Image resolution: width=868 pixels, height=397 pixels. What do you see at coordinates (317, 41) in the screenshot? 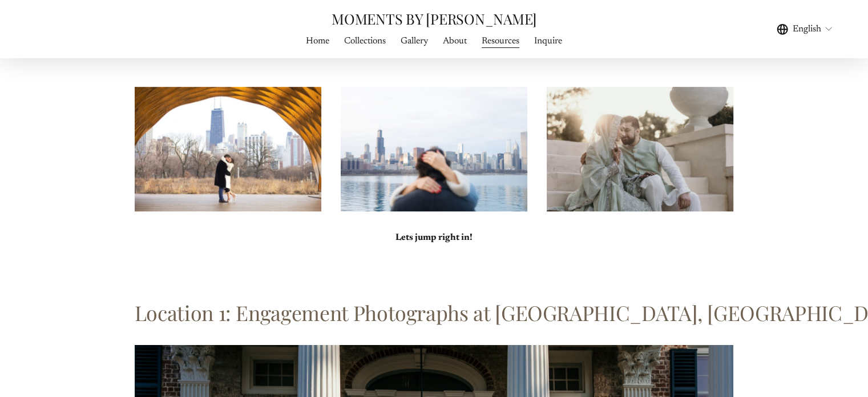
I see `a: Home` at bounding box center [317, 41].